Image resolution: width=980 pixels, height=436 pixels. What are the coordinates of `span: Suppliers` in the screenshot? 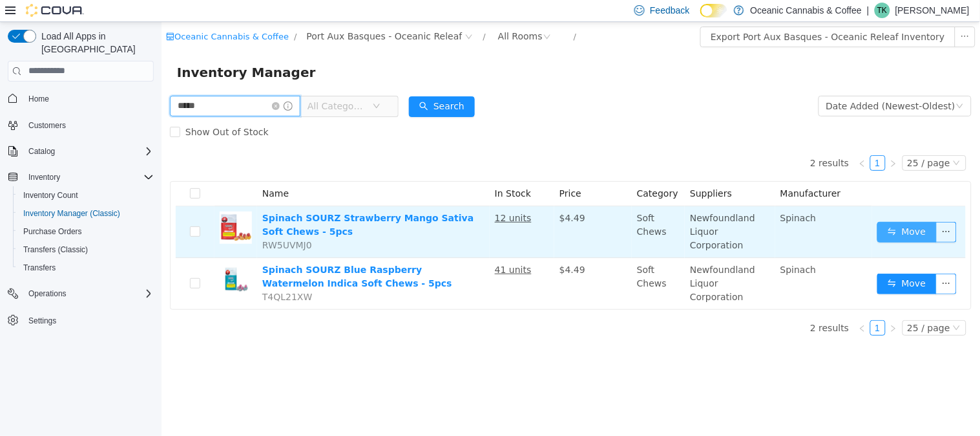 It's located at (549, 171).